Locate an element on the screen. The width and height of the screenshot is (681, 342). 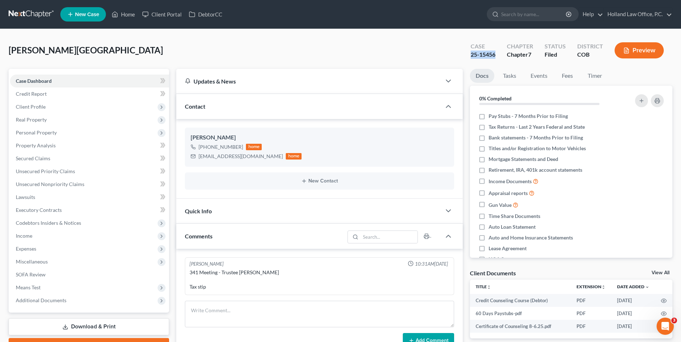
span: Miscellaneous is located at coordinates (32, 262).